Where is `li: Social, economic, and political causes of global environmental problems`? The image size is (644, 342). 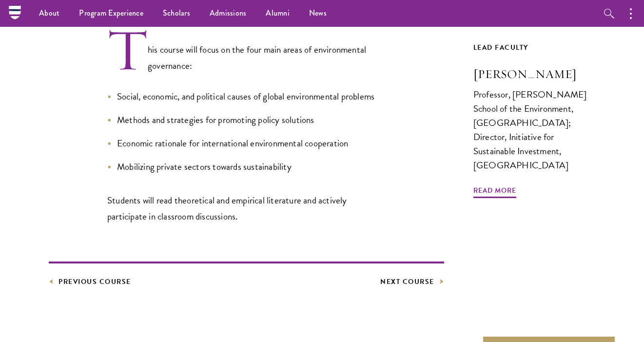 li: Social, economic, and political causes of global environmental problems is located at coordinates (246, 96).